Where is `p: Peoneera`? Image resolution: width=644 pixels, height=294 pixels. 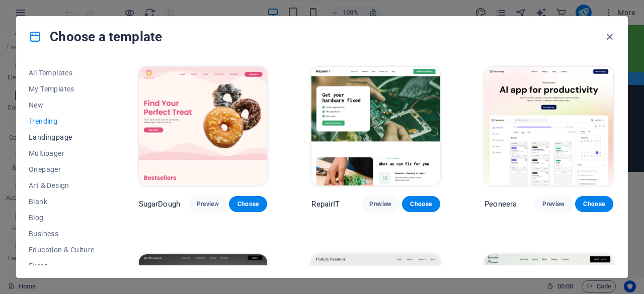
p: Peoneera is located at coordinates (501, 204).